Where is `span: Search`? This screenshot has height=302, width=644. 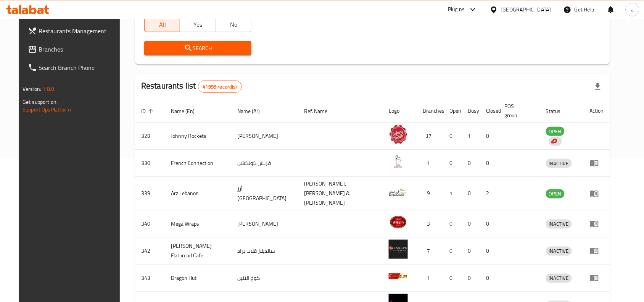 span: Search is located at coordinates (197, 48).